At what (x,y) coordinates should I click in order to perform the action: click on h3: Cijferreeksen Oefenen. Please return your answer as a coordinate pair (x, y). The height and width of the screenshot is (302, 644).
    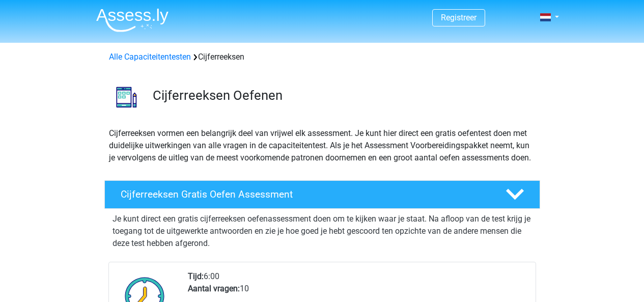
    Looking at the image, I should click on (342, 95).